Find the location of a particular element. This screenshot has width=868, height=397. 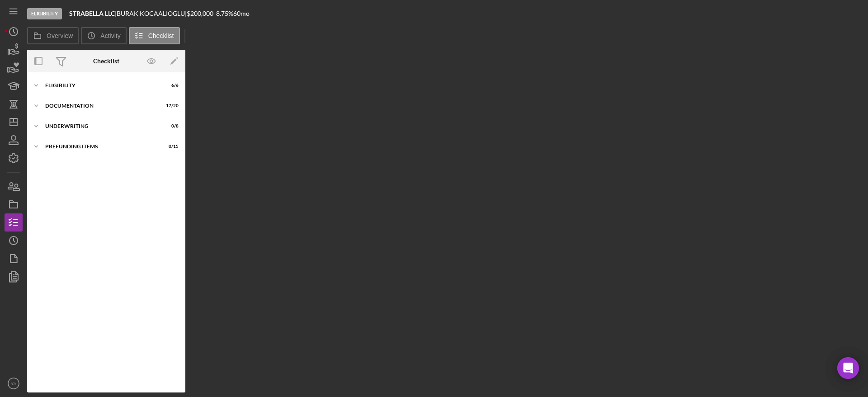

div: 6 / 6 is located at coordinates (171, 86).